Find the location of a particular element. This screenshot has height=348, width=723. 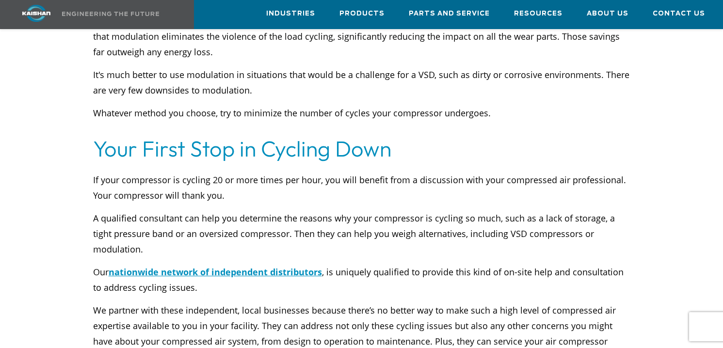

a: Contact Us is located at coordinates (678, 14).